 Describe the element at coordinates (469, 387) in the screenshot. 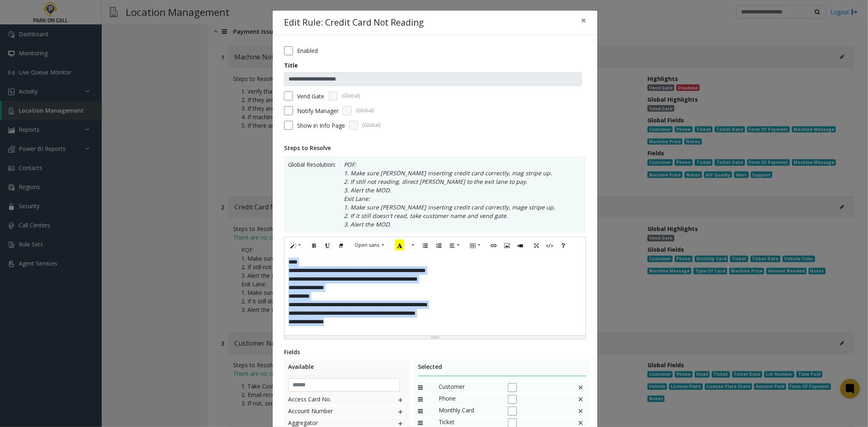

I see `span: Customer` at that location.